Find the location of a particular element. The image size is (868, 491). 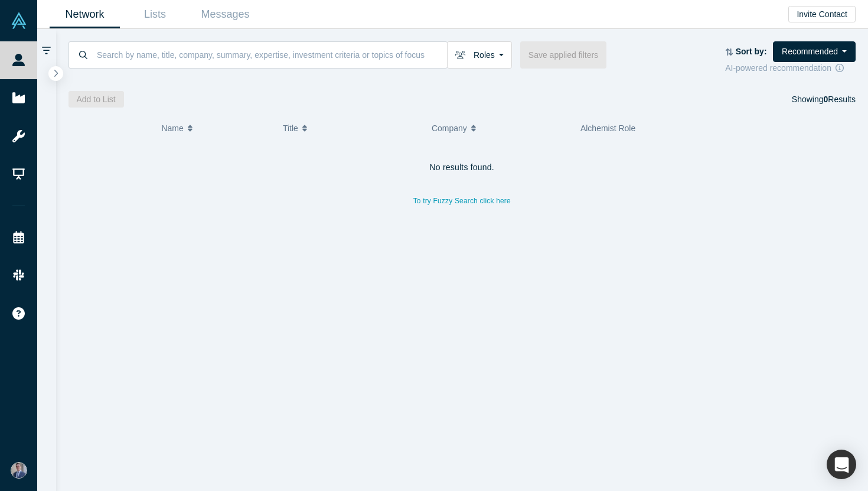

span: Title is located at coordinates (291, 128).